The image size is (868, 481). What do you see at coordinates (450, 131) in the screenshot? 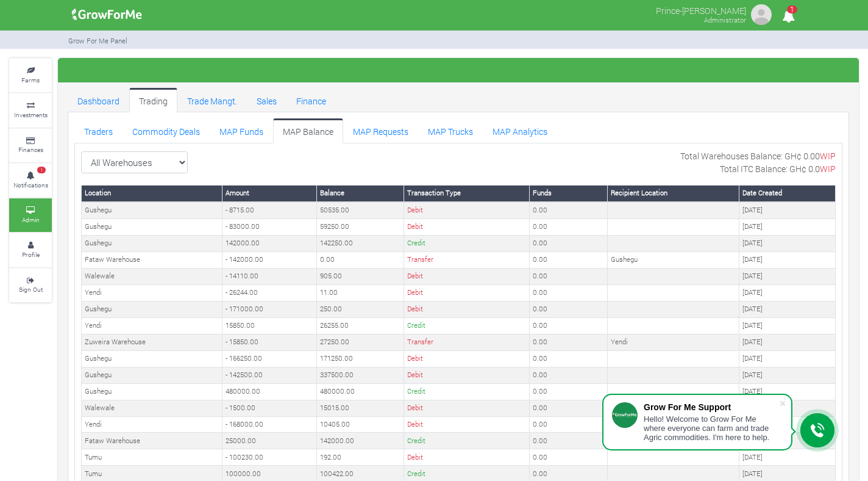
I see `a: MAP Trucks` at bounding box center [450, 131].